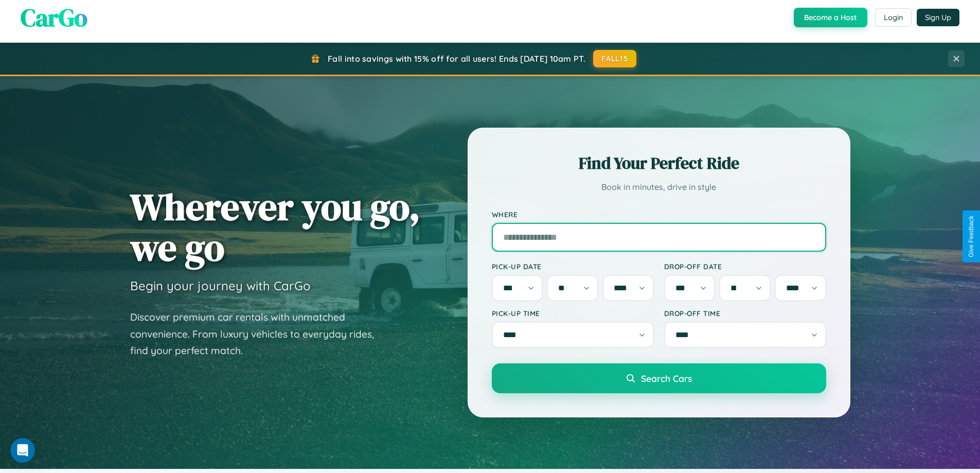 The width and height of the screenshot is (980, 473). Describe the element at coordinates (220, 286) in the screenshot. I see `h3: Begin your journey with CarGo` at that location.